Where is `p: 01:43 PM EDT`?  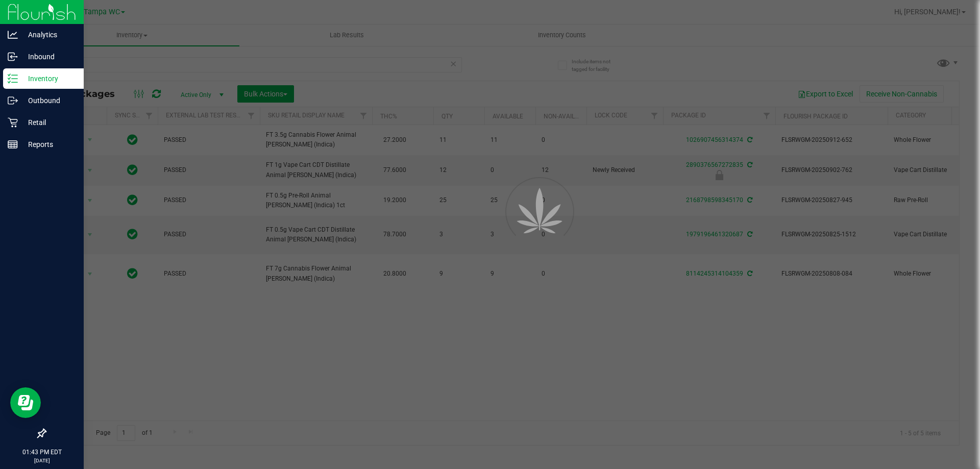
p: 01:43 PM EDT is located at coordinates (42, 452).